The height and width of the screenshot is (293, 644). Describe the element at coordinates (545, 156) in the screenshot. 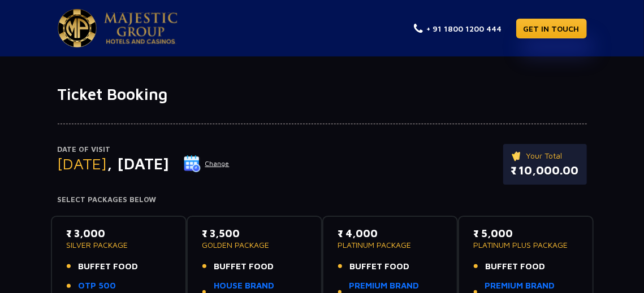

I see `p: Your Total` at that location.